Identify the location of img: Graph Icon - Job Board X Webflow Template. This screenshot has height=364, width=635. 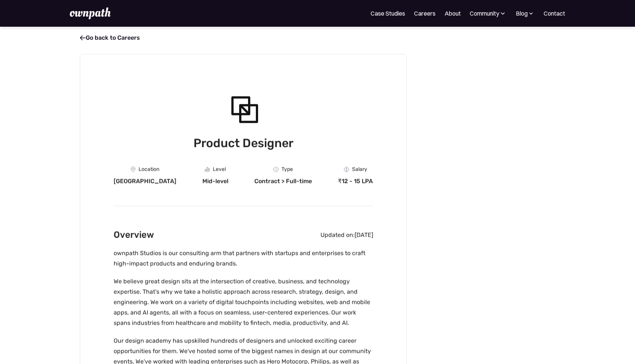
(207, 170).